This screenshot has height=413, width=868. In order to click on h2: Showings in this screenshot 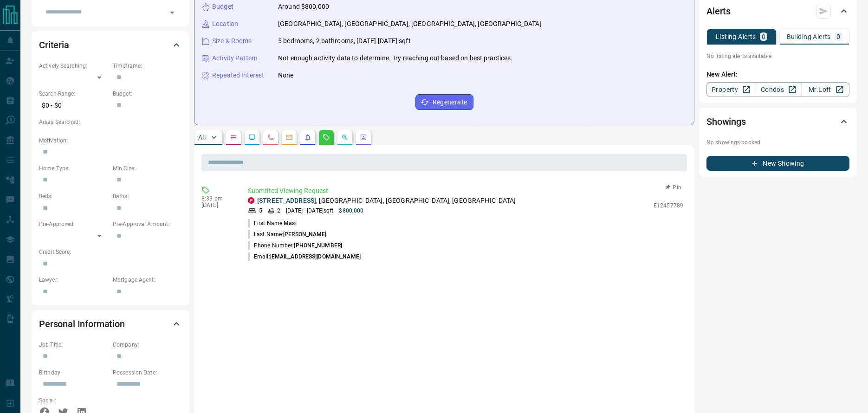, I will do `click(726, 121)`.